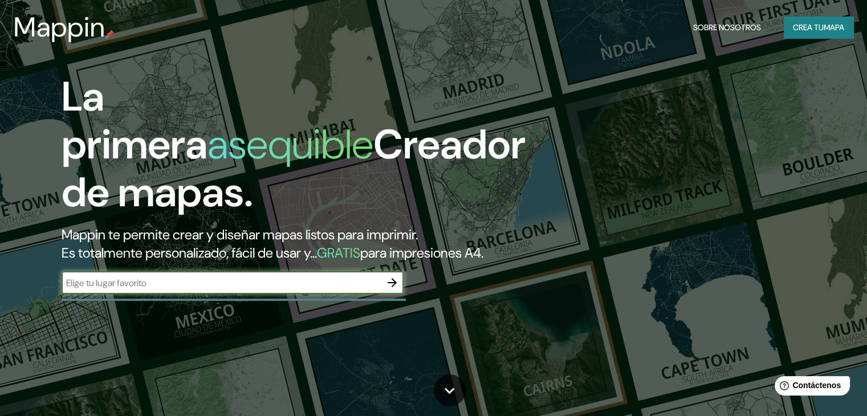  What do you see at coordinates (422, 253) in the screenshot?
I see `font: para impresiones A4.` at bounding box center [422, 253].